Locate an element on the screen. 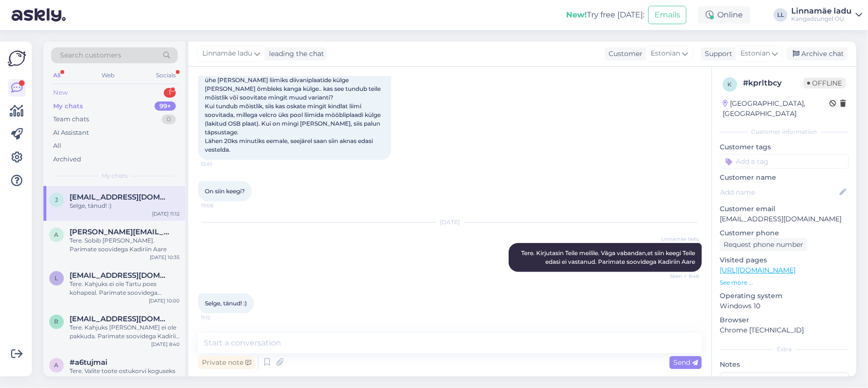 The width and height of the screenshot is (868, 388). p: See more ... is located at coordinates (784, 283).